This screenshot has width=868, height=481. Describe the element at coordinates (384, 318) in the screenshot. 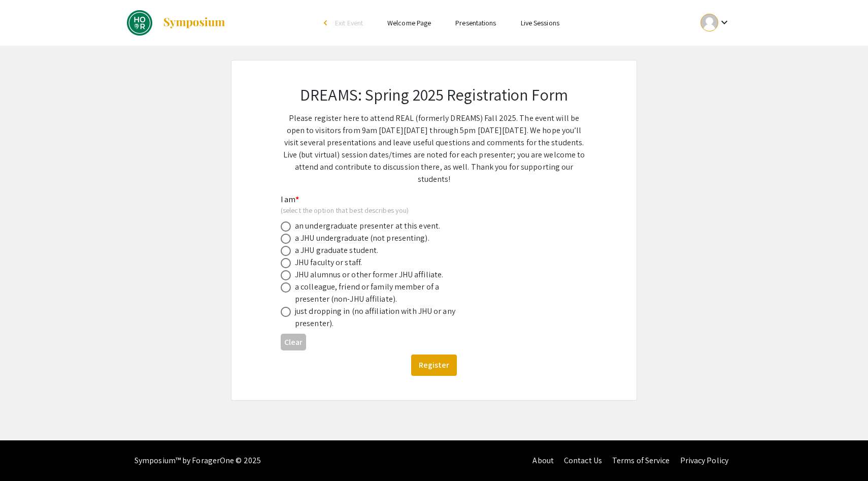

I see `div: just dropping in (no affiliation with JHU or any presenter).` at that location.